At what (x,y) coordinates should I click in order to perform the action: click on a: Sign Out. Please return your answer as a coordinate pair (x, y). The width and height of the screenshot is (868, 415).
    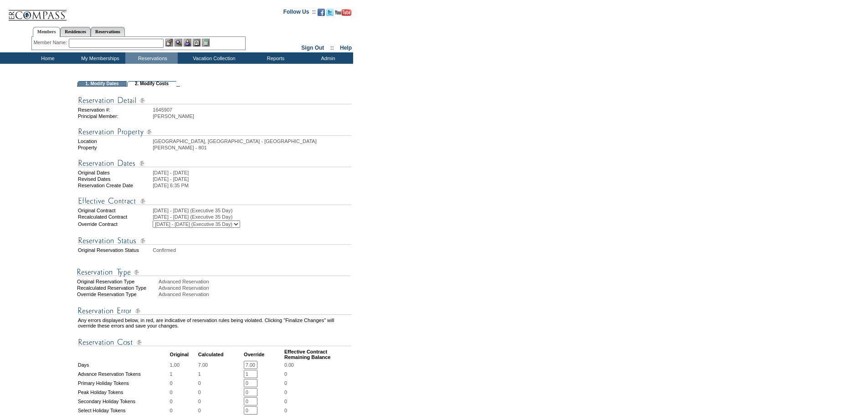
    Looking at the image, I should click on (313, 48).